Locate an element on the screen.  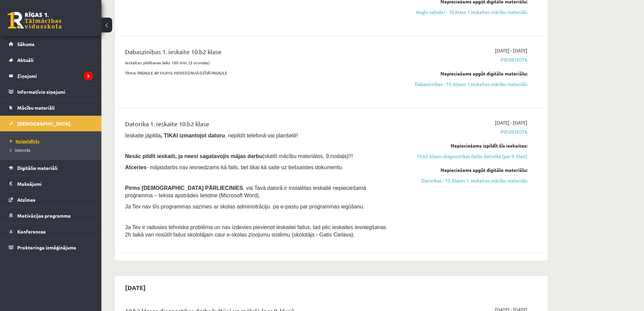
a: Mācību materiāli is located at coordinates (51, 108).